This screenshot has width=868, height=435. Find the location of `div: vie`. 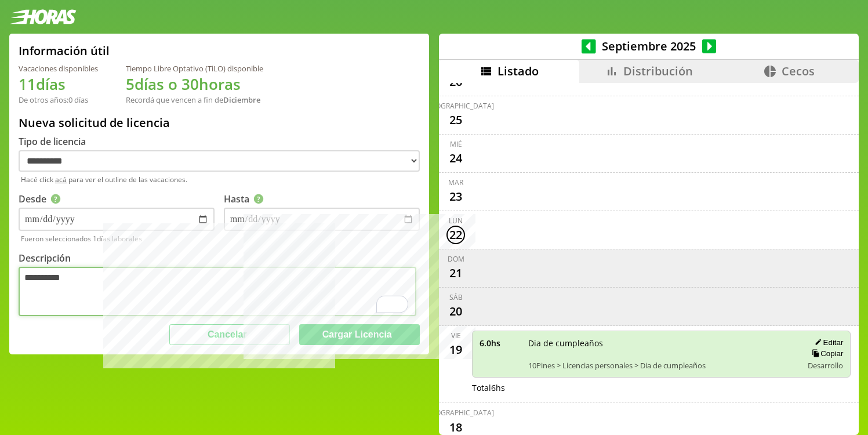

div: vie is located at coordinates (456, 335).